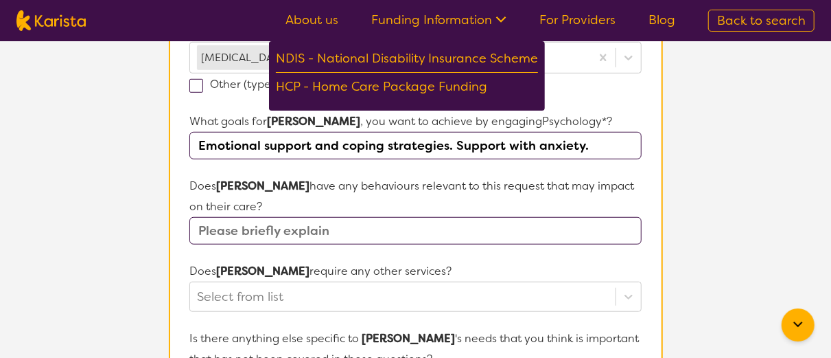 The width and height of the screenshot is (831, 358). Describe the element at coordinates (415, 271) in the screenshot. I see `p: Does require any other services?` at that location.